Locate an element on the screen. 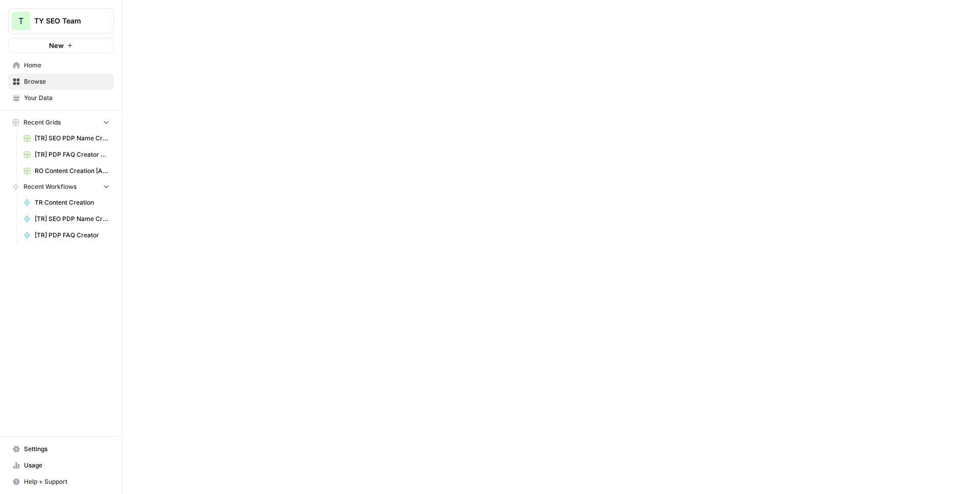 The image size is (980, 494). span: Home is located at coordinates (66, 65).